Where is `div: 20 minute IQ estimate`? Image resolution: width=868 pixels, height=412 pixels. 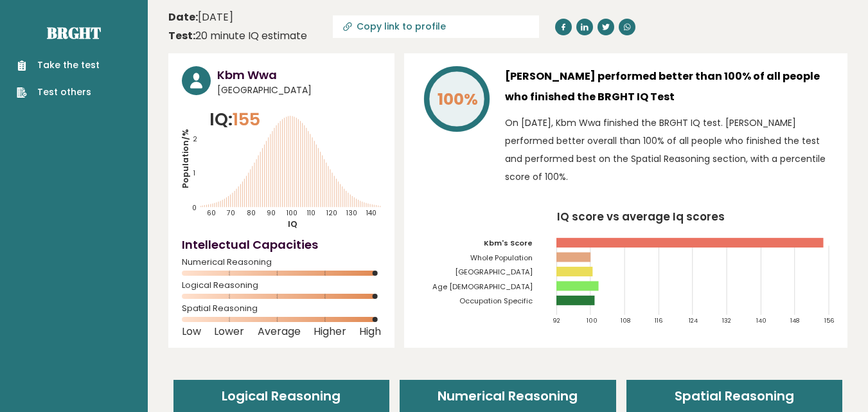 div: 20 minute IQ estimate is located at coordinates (238, 36).